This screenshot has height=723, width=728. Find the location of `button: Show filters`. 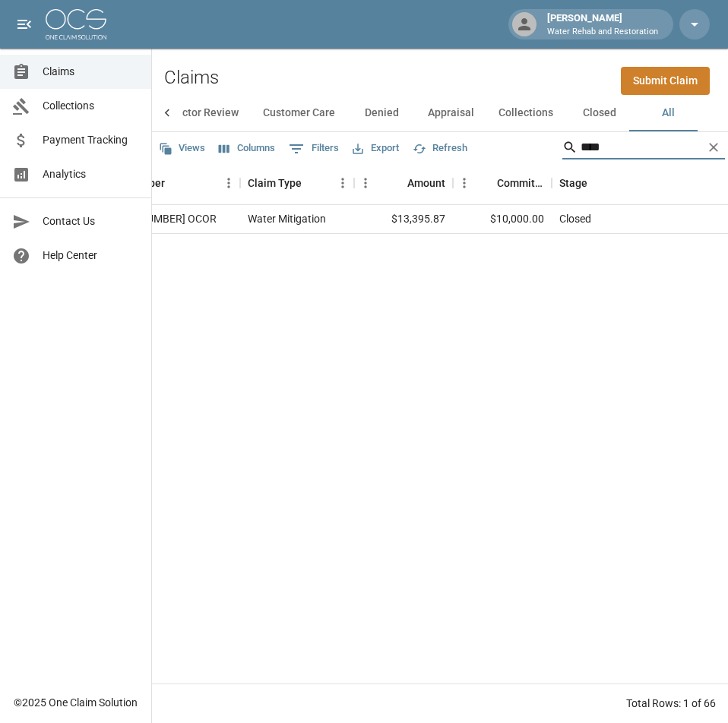

button: Show filters is located at coordinates (314, 149).